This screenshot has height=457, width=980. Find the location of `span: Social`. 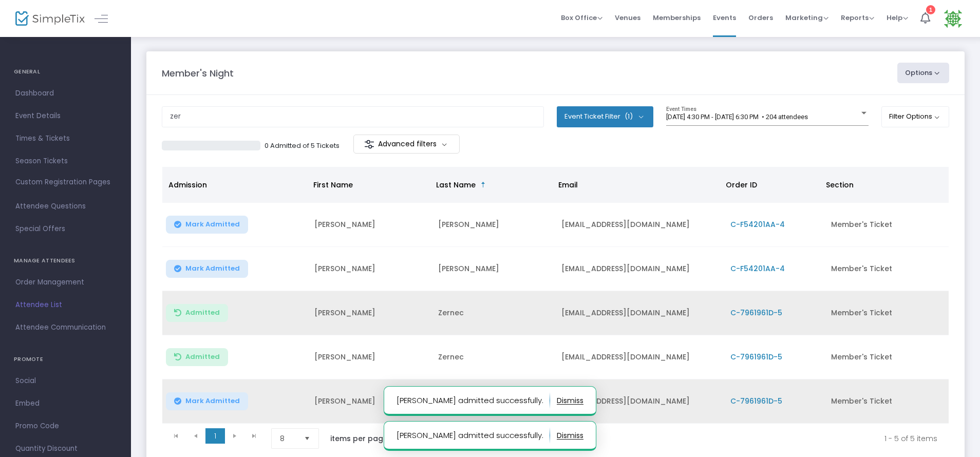

span: Social is located at coordinates (65, 380).